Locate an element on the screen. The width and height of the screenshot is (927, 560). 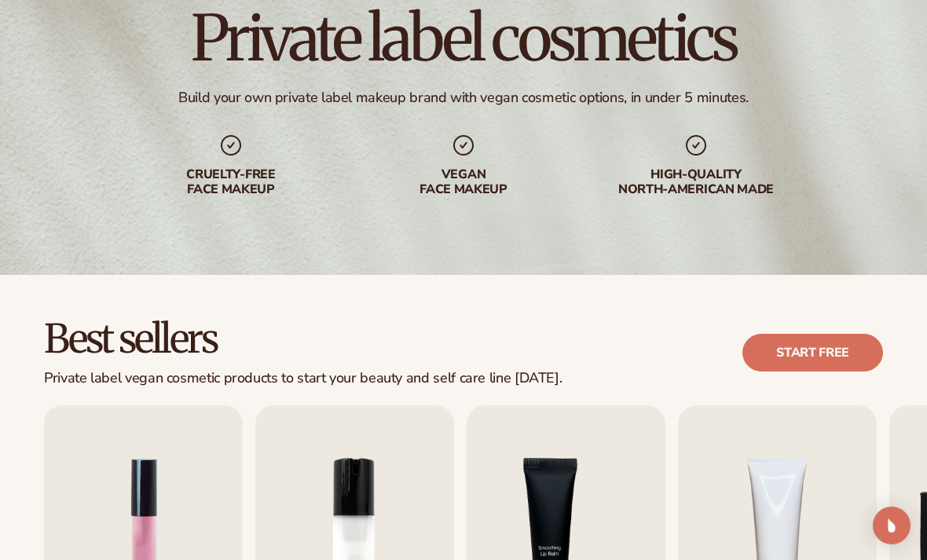
div: Build your own private label makeup brand with vegan cosmetic options, in under 5 minutes. is located at coordinates (463, 98).